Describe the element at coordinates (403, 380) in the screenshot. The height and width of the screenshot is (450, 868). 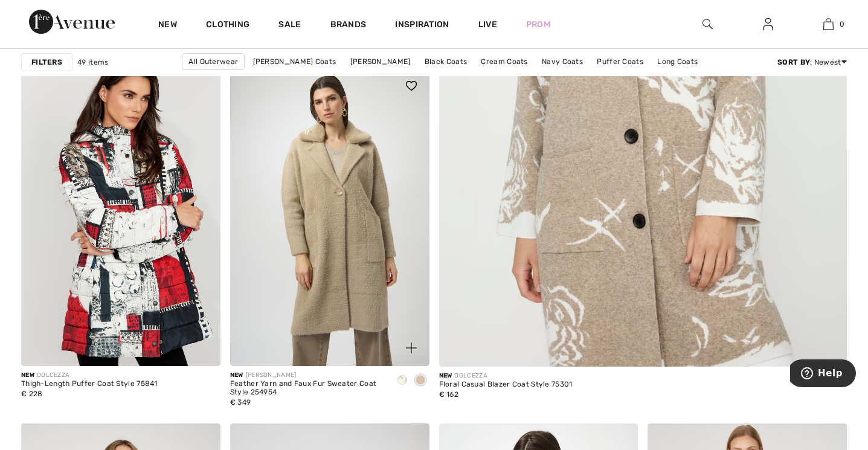
I see `div: Winter White` at that location.